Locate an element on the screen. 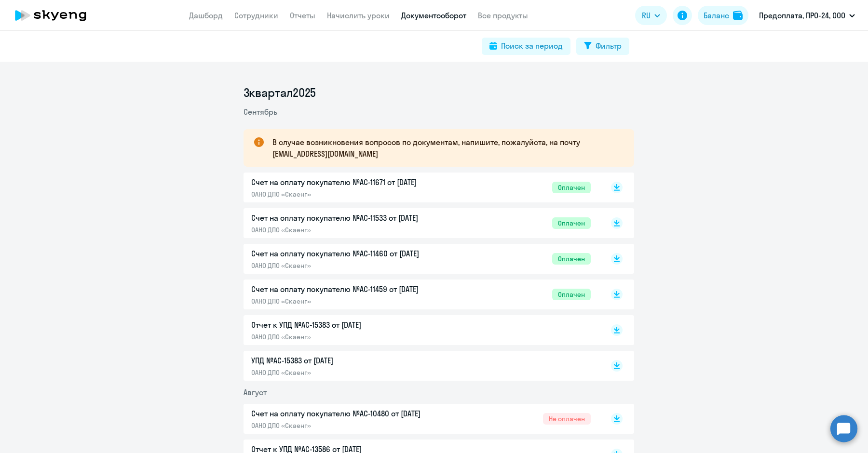 The image size is (868, 453). a: Документооборот is located at coordinates (433, 15).